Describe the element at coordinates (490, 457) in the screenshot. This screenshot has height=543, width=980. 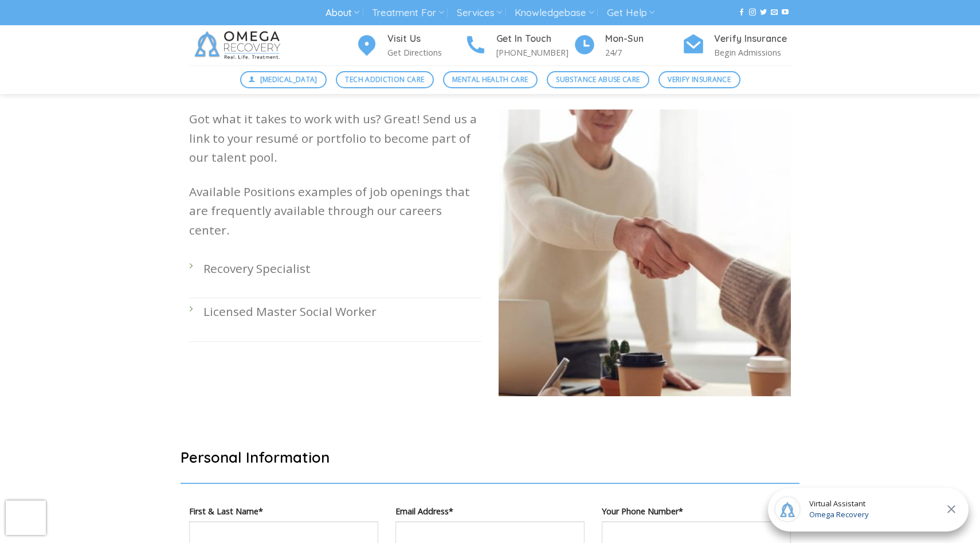
I see `h2: Personal Information` at that location.